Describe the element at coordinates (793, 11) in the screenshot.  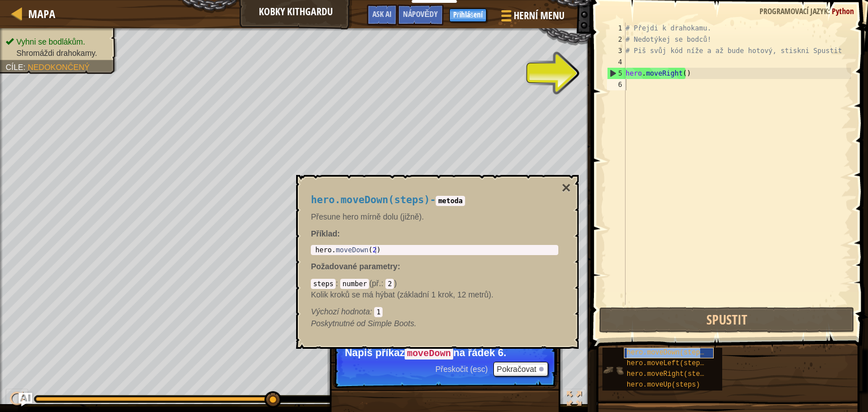
I see `span: Programovací jazyk` at that location.